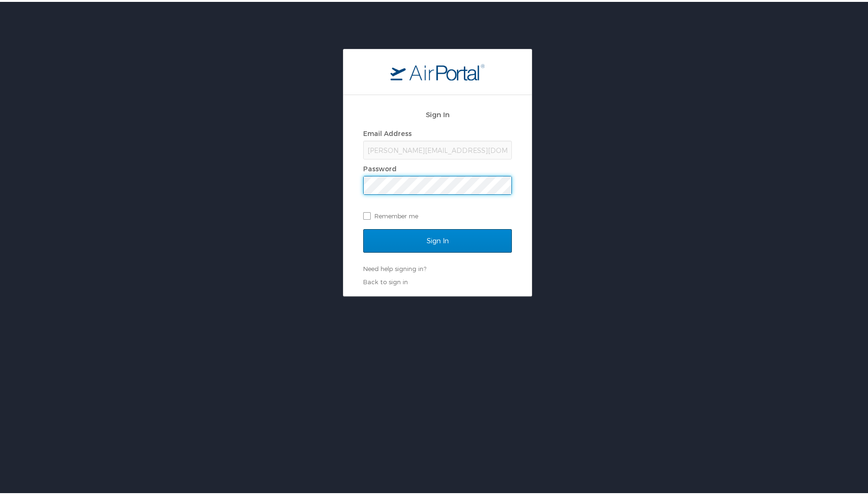 This screenshot has width=868, height=495. I want to click on label: Remember me, so click(437, 214).